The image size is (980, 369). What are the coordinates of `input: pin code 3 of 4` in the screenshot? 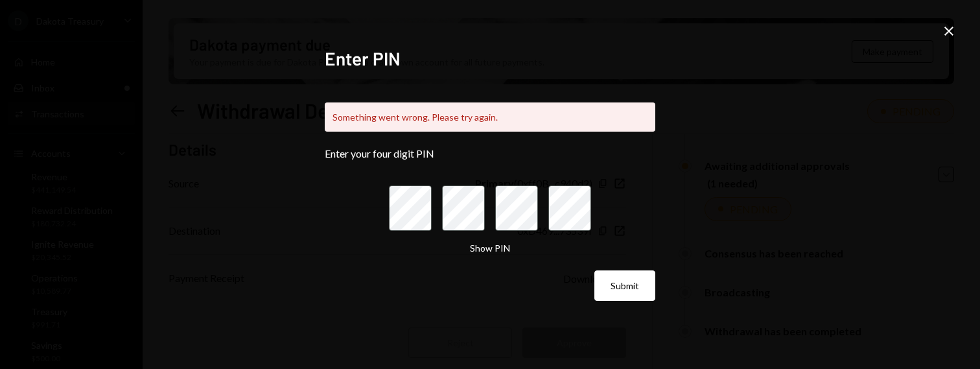 It's located at (516, 208).